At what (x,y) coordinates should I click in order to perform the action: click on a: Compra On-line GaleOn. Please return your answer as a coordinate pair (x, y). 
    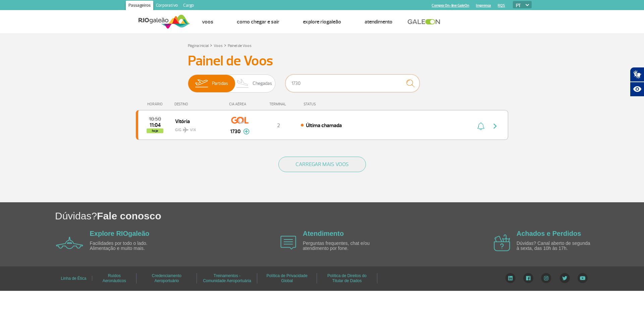
    Looking at the image, I should click on (450, 5).